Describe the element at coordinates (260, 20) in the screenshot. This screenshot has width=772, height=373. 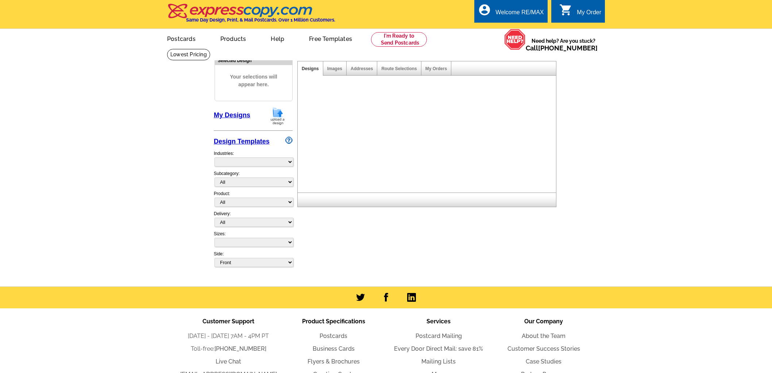
I see `h4: Same Day Design, Print, & Mail Postcards. Over 1 Million Customers.` at that location.